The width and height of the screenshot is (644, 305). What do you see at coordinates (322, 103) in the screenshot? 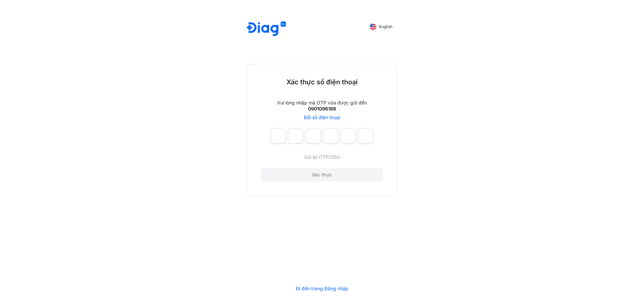
I see `p: Vui lòng nhập mã OTP vừa được gửi đến` at bounding box center [322, 103].